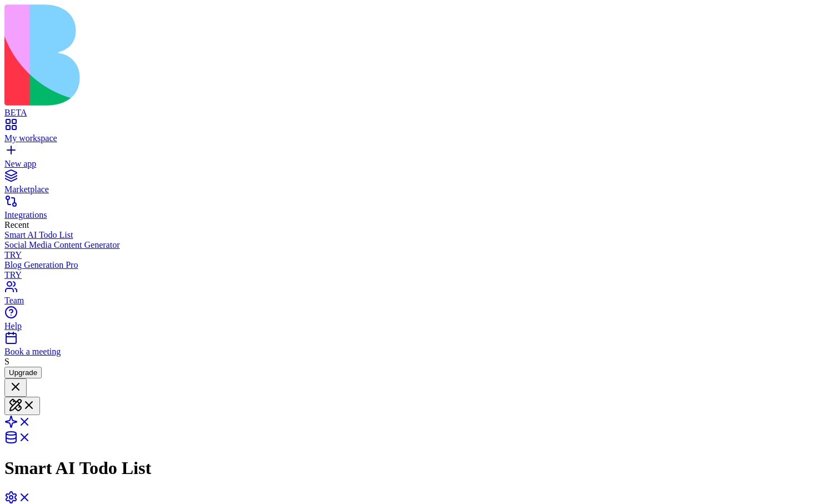  What do you see at coordinates (410, 250) in the screenshot?
I see `a: Social Media Content GeneratorTRY` at bounding box center [410, 250].